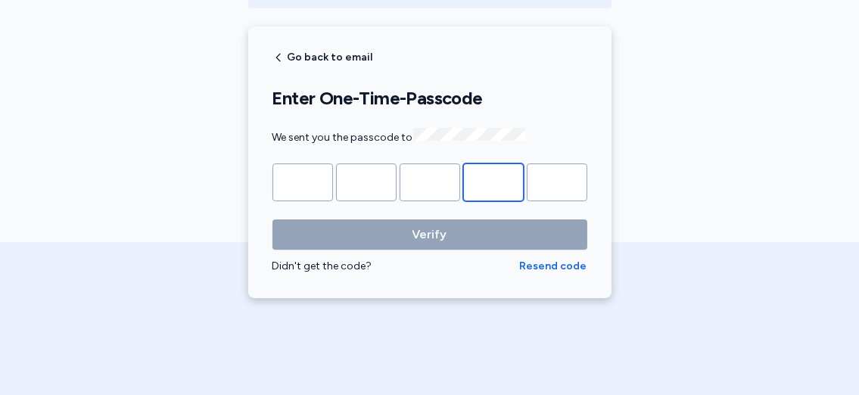  I want to click on input: Please enter OTP character 5, so click(557, 182).